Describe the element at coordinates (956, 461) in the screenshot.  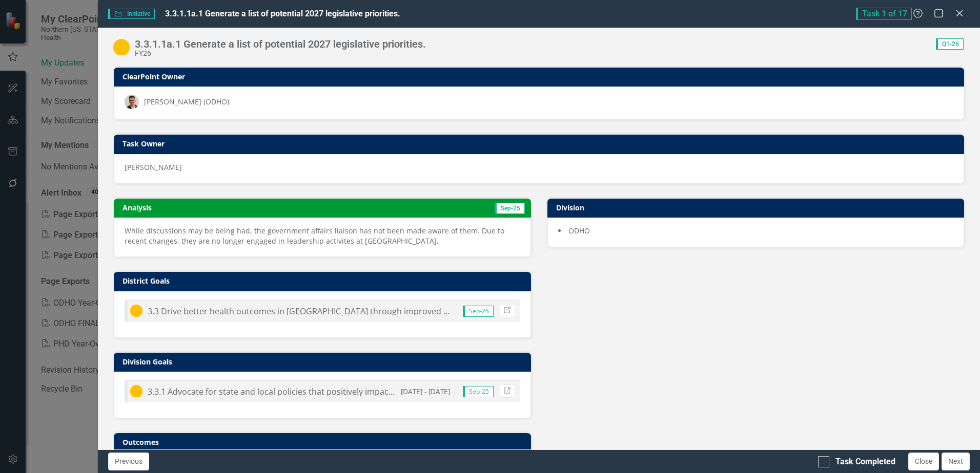
I see `button: Next` at that location.